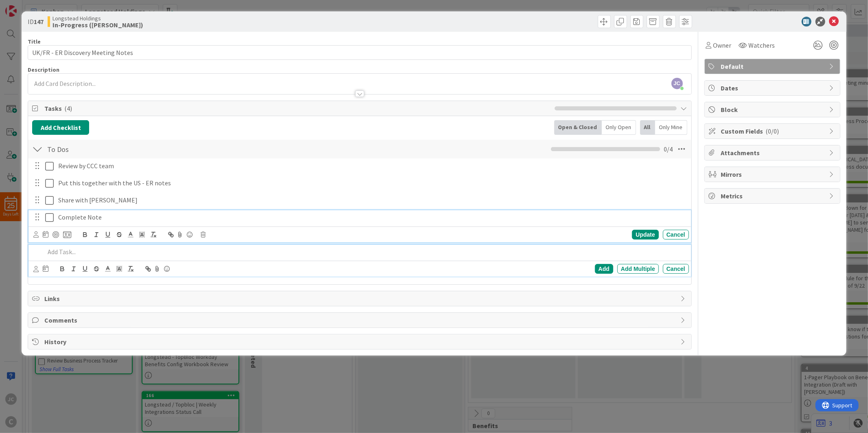 This screenshot has height=433, width=868. Describe the element at coordinates (68, 108) in the screenshot. I see `span: ( 4 )` at that location.